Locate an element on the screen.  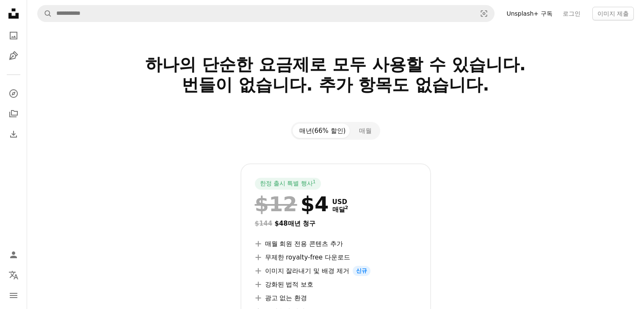
sup: 1 is located at coordinates (314, 182).